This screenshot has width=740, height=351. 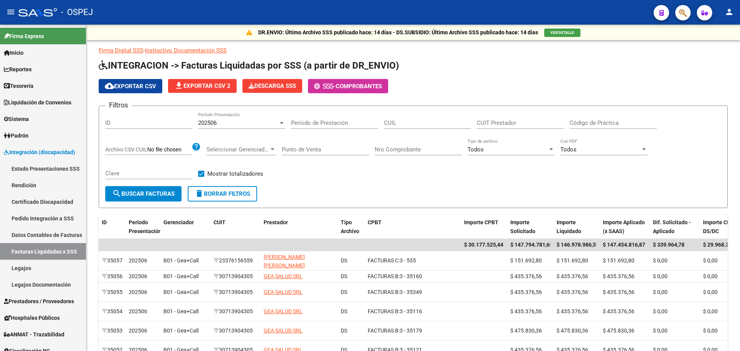 I want to click on span: Todos, so click(x=476, y=150).